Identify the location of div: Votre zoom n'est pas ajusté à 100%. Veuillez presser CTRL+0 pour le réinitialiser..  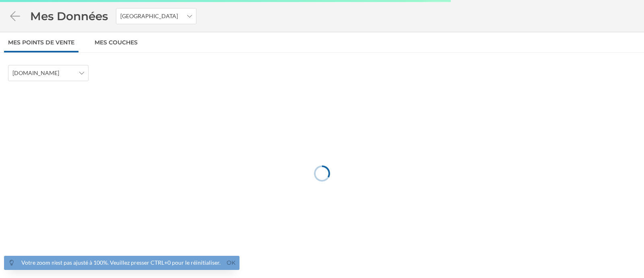
(120, 262).